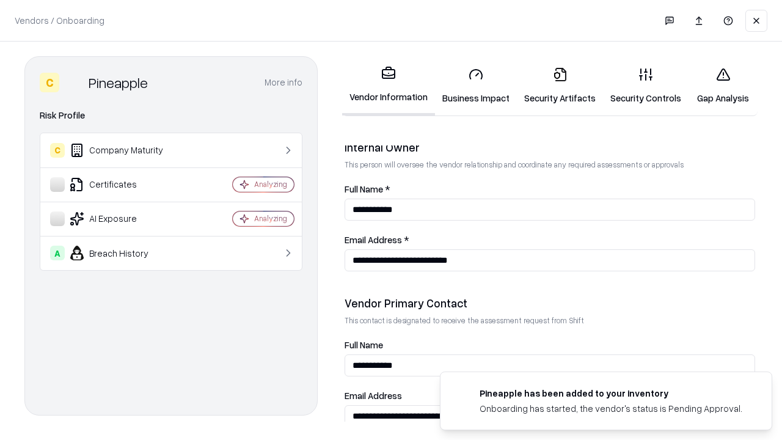  I want to click on a: Security Controls, so click(646, 86).